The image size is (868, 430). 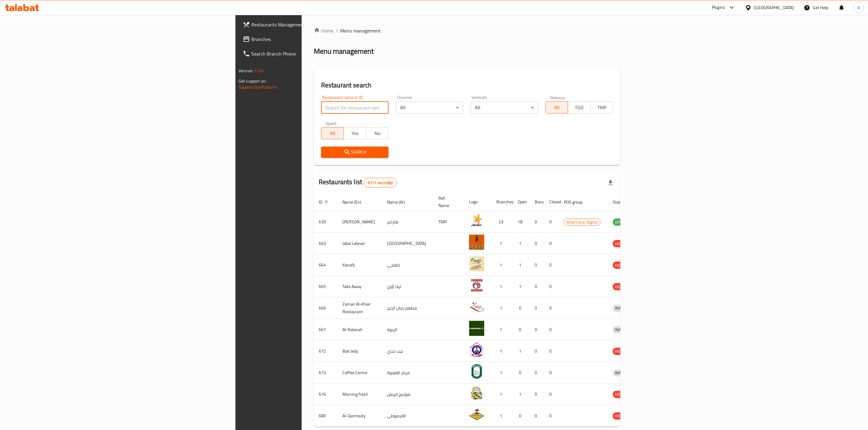 I want to click on button: TGO, so click(x=579, y=107).